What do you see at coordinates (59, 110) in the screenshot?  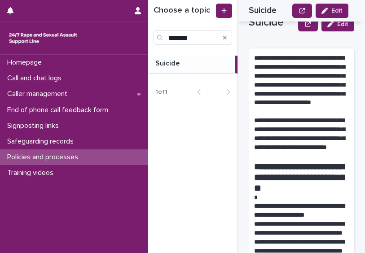 I see `p: End of phone call feedback form` at bounding box center [59, 110].